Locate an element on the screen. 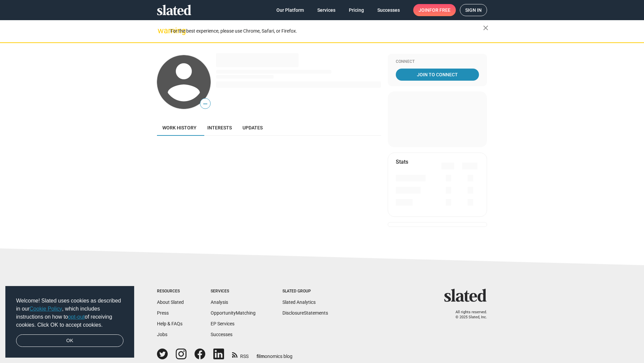 This screenshot has width=644, height=363. a: Pricing is located at coordinates (356, 10).